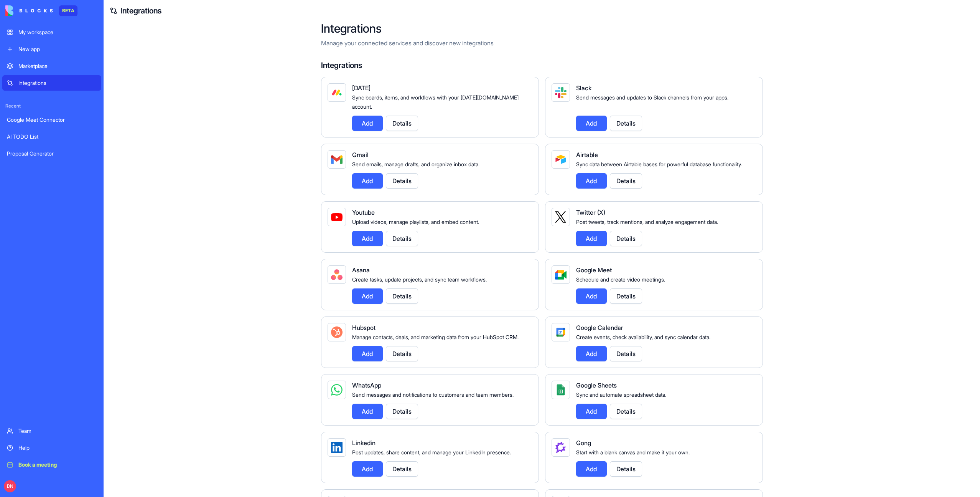 The image size is (980, 497). What do you see at coordinates (29, 11) in the screenshot?
I see `img: logo` at bounding box center [29, 11].